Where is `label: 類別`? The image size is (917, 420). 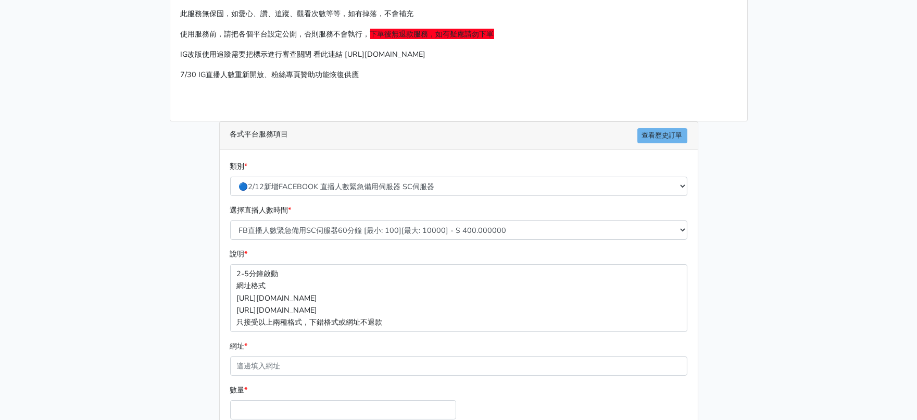
label: 類別 is located at coordinates (239, 166).